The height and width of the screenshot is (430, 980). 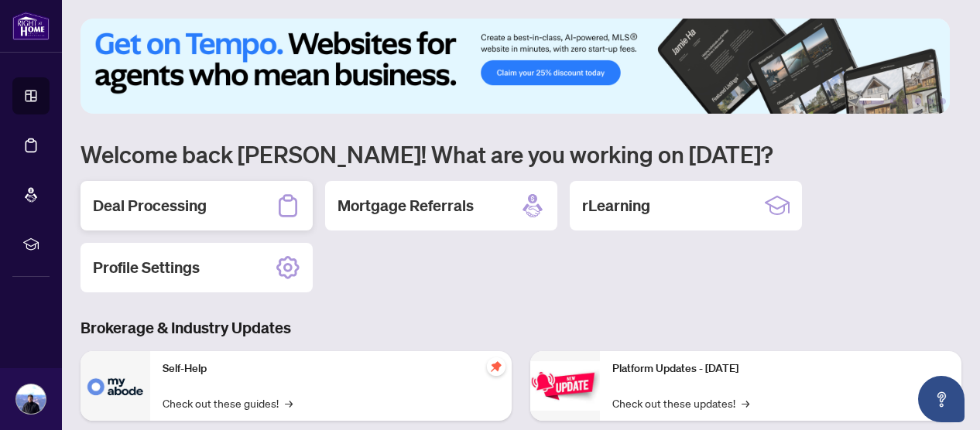 What do you see at coordinates (918, 101) in the screenshot?
I see `button: 4` at bounding box center [918, 101].